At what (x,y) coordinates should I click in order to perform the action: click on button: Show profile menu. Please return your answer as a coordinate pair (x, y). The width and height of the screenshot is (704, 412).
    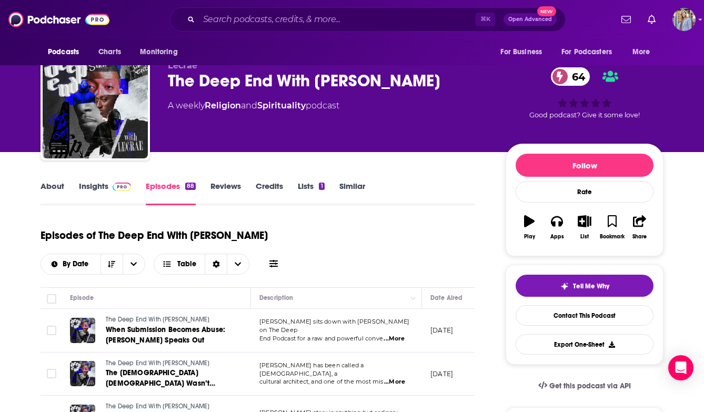
    Looking at the image, I should click on (684, 19).